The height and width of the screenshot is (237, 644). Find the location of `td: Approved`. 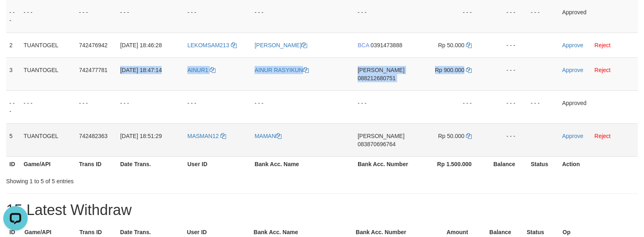

td: Approved is located at coordinates (598, 107).